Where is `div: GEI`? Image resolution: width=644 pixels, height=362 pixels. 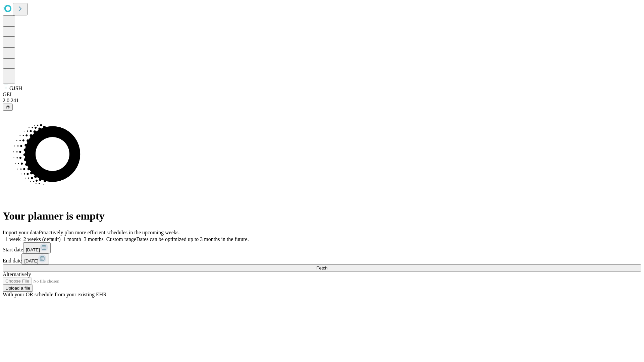
div: GEI is located at coordinates (322, 95).